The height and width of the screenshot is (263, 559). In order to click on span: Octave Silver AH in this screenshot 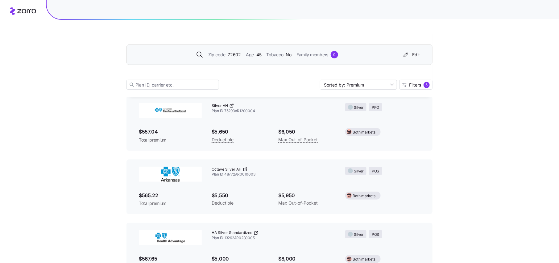, I will do `click(227, 169)`.